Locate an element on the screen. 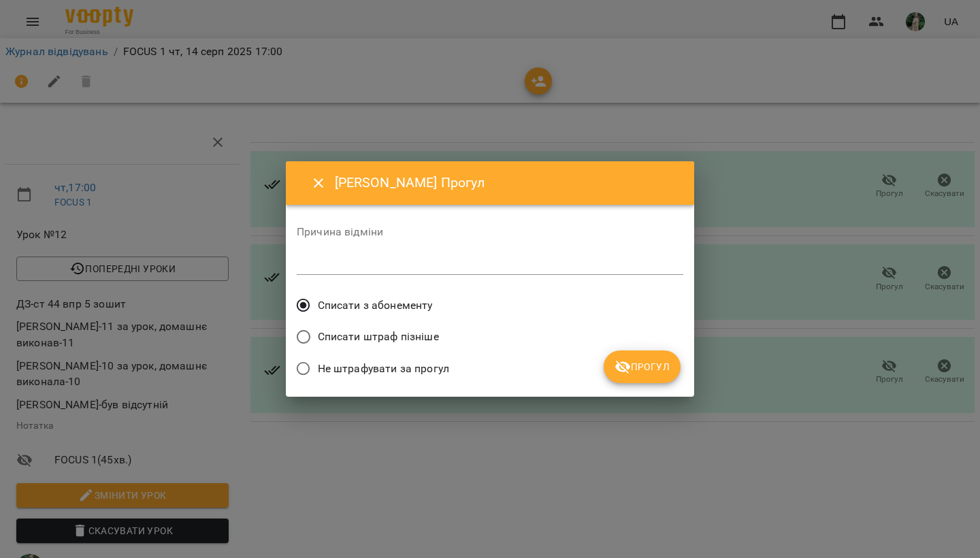  label: Причина відміни is located at coordinates (490, 232).